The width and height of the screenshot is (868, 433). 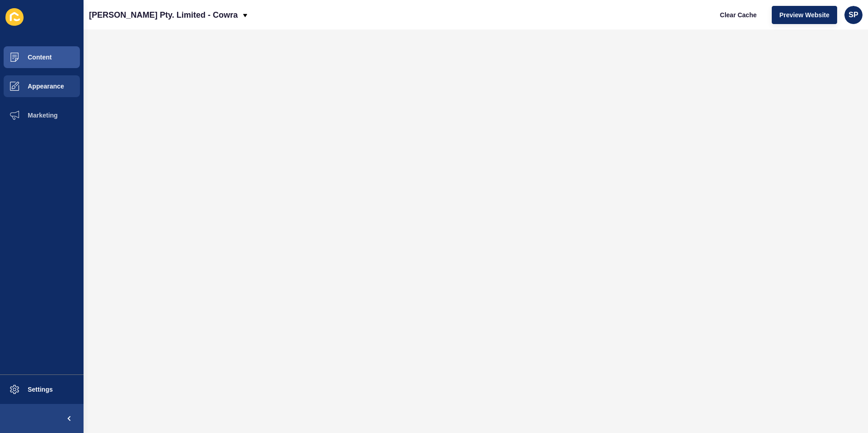 What do you see at coordinates (738, 15) in the screenshot?
I see `span: Clear Cache` at bounding box center [738, 15].